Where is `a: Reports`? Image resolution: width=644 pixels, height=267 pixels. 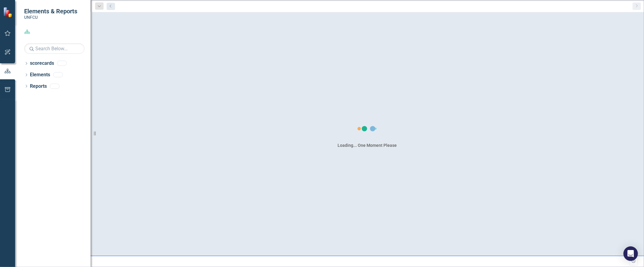
a: Reports is located at coordinates (38, 86).